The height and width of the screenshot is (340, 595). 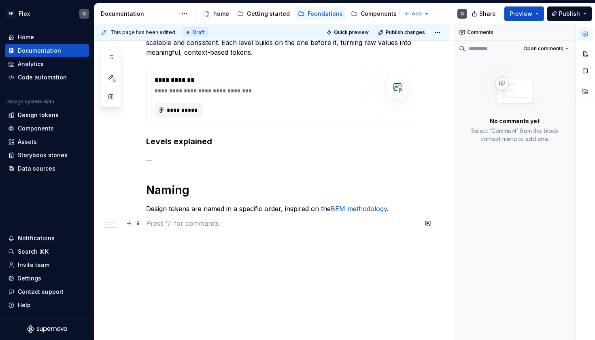 I want to click on button: Preview, so click(x=524, y=14).